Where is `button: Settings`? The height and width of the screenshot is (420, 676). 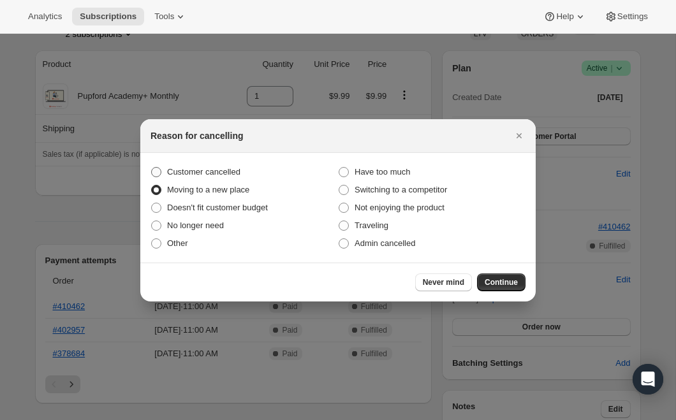 button: Settings is located at coordinates (626, 17).